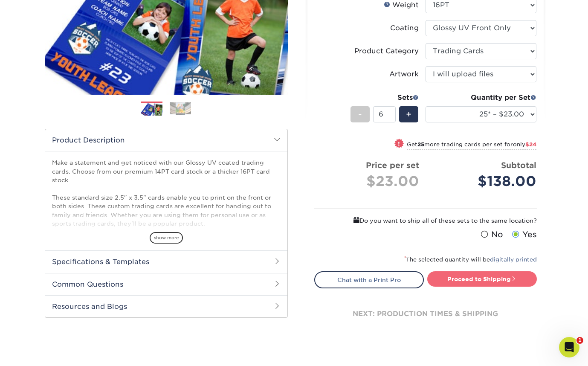 The height and width of the screenshot is (366, 588). Describe the element at coordinates (385, 98) in the screenshot. I see `div: Sets` at that location.